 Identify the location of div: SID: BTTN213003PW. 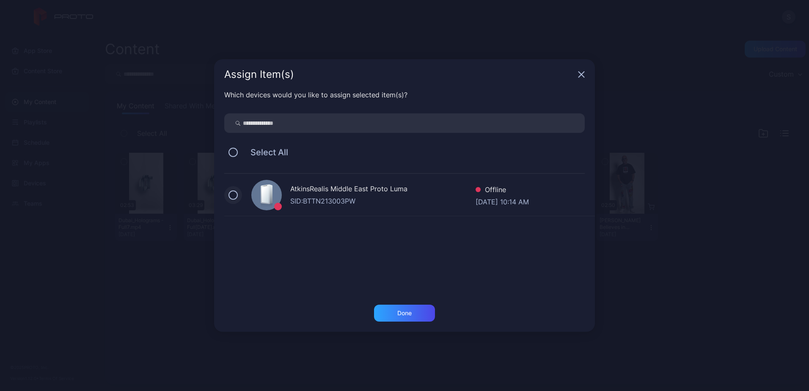
(383, 201).